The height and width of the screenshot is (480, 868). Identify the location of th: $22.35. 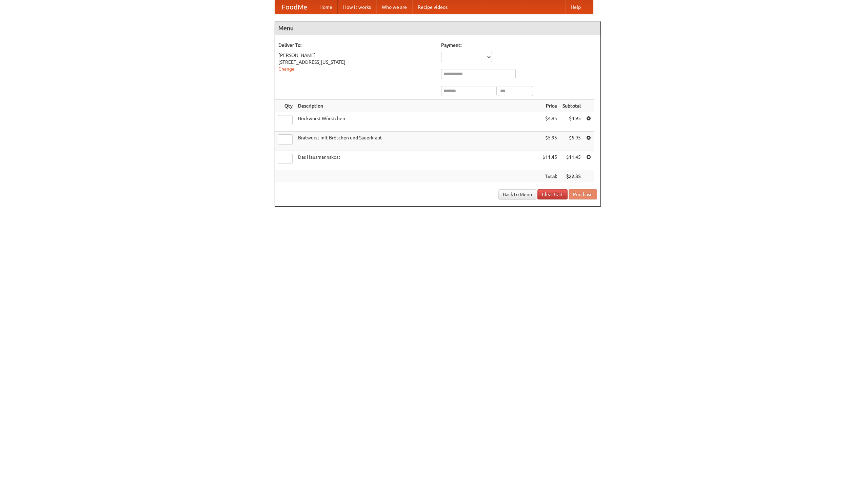
(572, 176).